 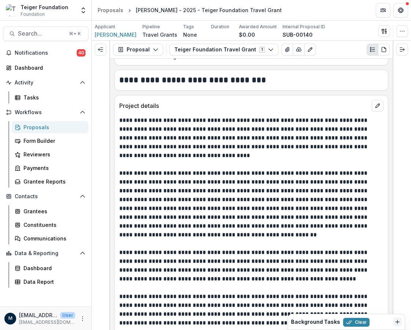 What do you see at coordinates (46, 196) in the screenshot?
I see `span: Contacts` at bounding box center [46, 196].